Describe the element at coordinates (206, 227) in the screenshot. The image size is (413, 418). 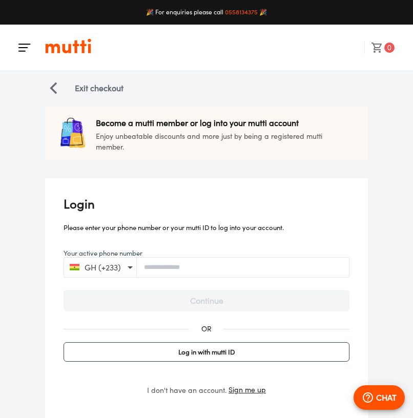
I see `p: Please enter your phone number or your mutti ID to log into your account.` at that location.